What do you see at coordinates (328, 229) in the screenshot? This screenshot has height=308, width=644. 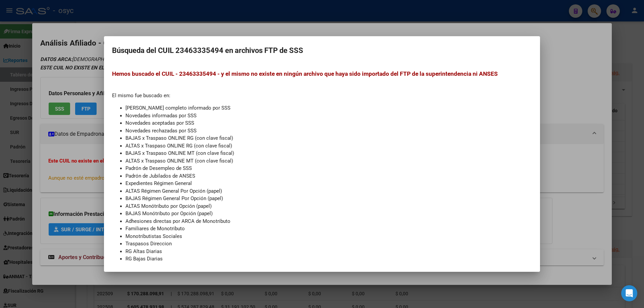 I see `li: Familiares de Monotributo` at bounding box center [328, 229].